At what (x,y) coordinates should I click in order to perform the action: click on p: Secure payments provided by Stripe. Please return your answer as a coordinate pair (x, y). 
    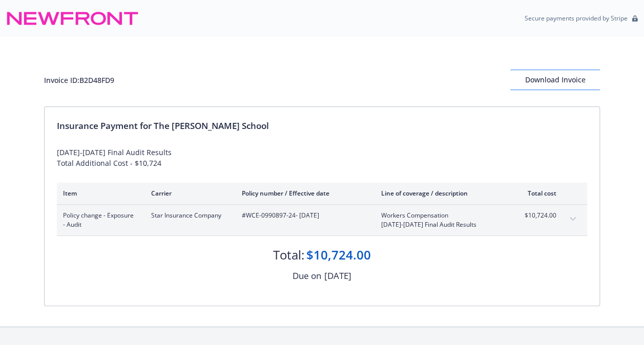
    Looking at the image, I should click on (576, 18).